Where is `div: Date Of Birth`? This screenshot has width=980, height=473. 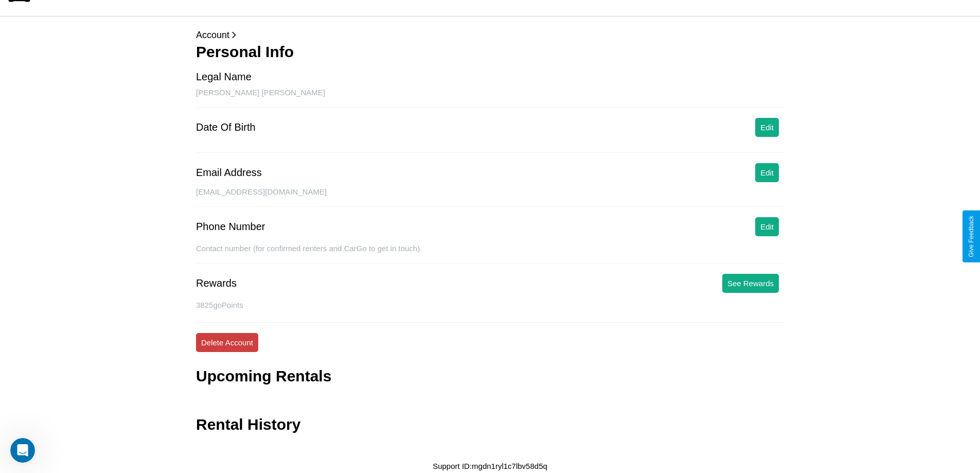
div: Date Of Birth is located at coordinates (226, 127).